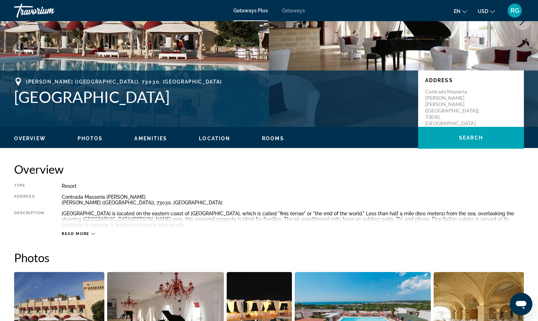  I want to click on button: Next image, so click(522, 21).